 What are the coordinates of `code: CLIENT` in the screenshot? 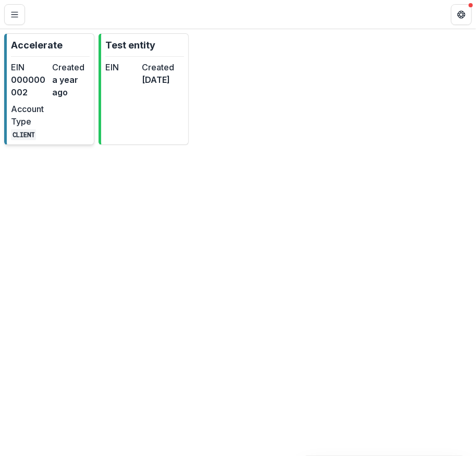 It's located at (23, 135).